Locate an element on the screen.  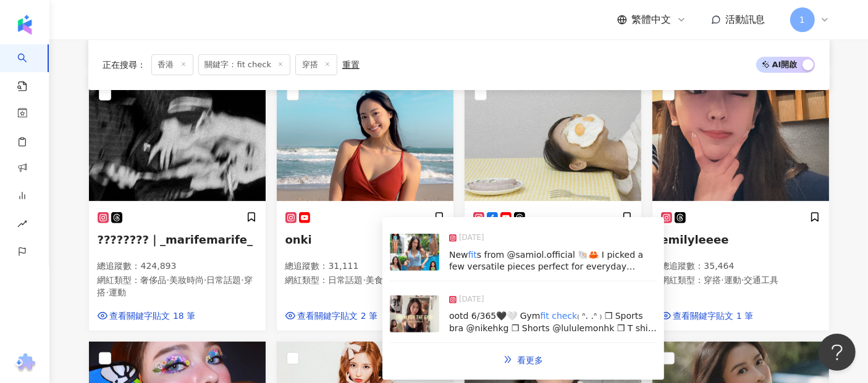
a: KOL Avatar????????｜_marifemarife_總追蹤數：424,893網紅類型：奢侈品·美妝時尚·日常話題·穿搭·運動查看關鍵字貼文 18 筆 is located at coordinates (178, 205).